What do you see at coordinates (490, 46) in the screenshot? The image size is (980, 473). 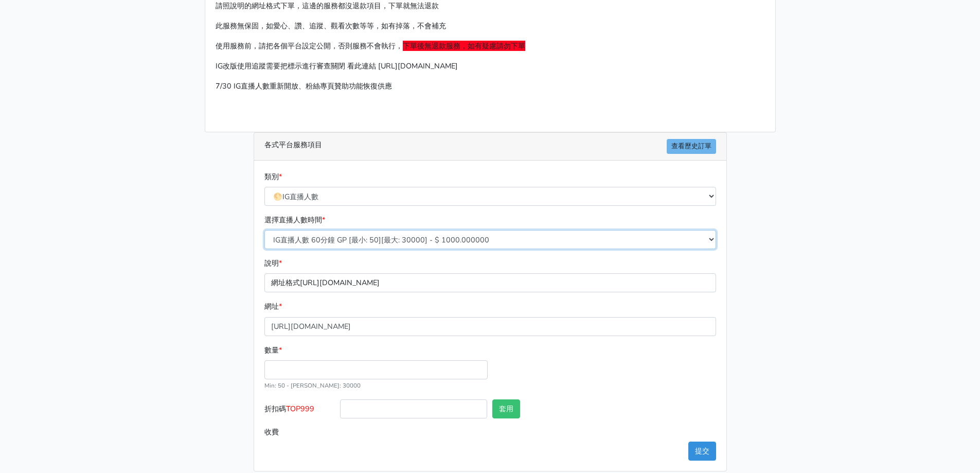 I see `p: 使用服務前，請把各個平台設定公開，否則服務不會執行，` at bounding box center [490, 46].